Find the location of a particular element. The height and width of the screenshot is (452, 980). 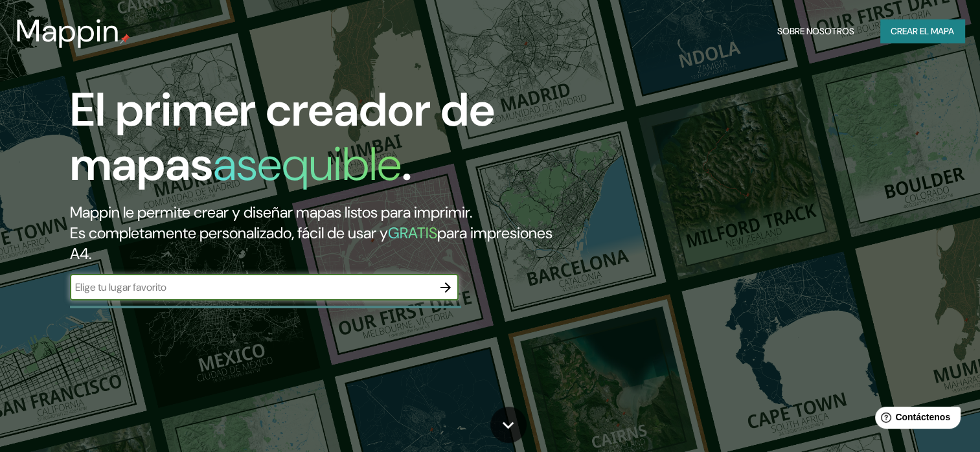

h1: asequible is located at coordinates (307, 163).